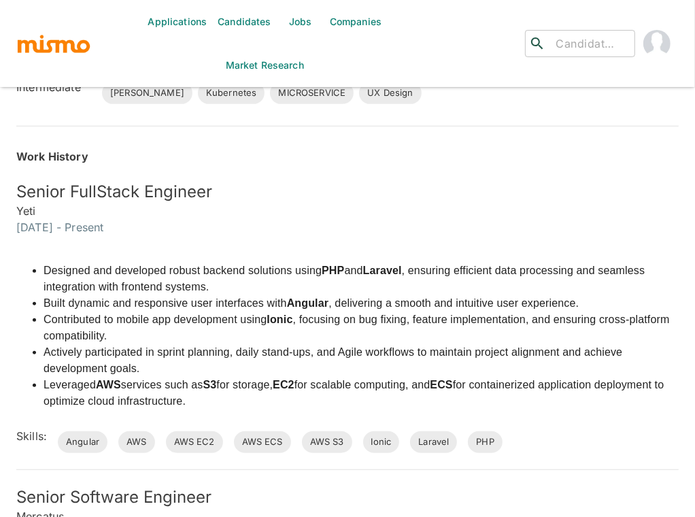 This screenshot has height=517, width=695. I want to click on span: MICROSERVICE, so click(312, 93).